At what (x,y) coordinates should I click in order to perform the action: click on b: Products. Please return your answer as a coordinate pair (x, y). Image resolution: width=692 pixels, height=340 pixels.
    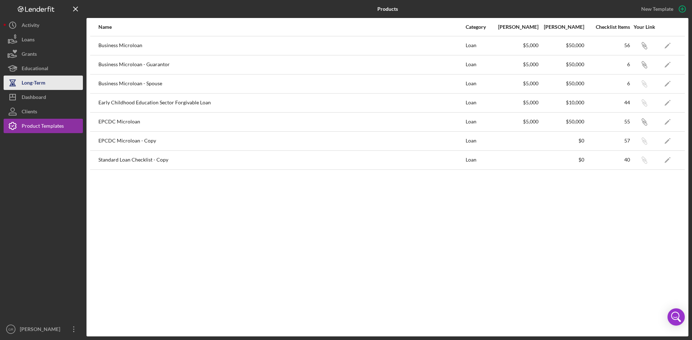
    Looking at the image, I should click on (387, 9).